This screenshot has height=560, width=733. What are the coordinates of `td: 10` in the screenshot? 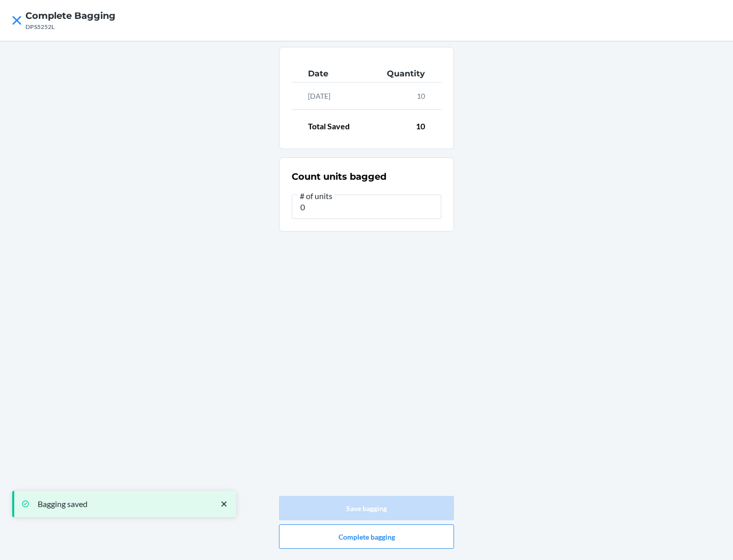 It's located at (397, 97).